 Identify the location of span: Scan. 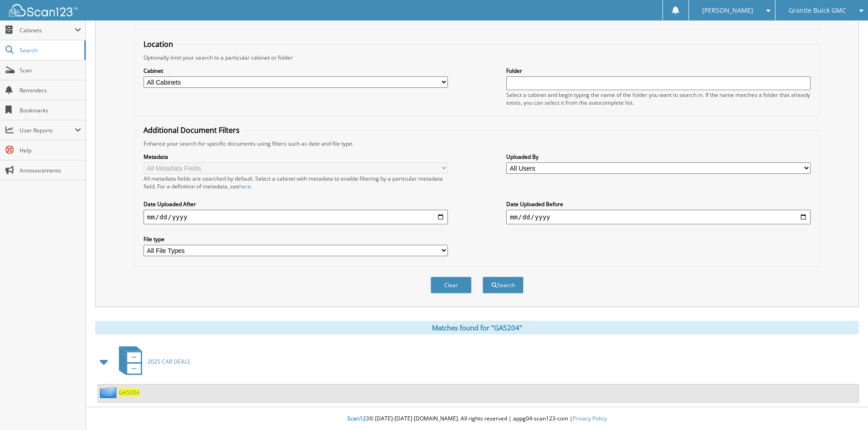
(50, 71).